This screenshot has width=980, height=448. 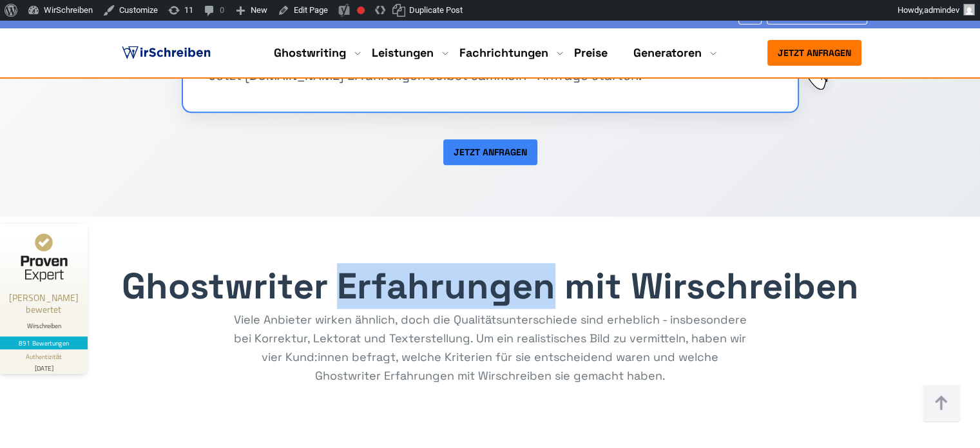 What do you see at coordinates (490, 348) in the screenshot?
I see `div: Viele Anbieter wirken ähnlich, doch die Qualitätsunterschiede sind erheblich - insbesondere bei K...` at bounding box center [490, 348].